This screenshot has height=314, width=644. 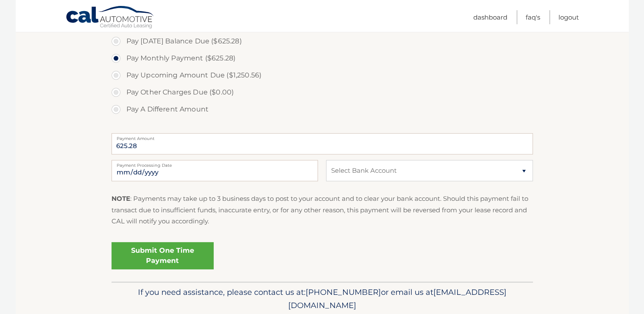 I want to click on label: Pay Other Charges Due ($0.00), so click(x=322, y=92).